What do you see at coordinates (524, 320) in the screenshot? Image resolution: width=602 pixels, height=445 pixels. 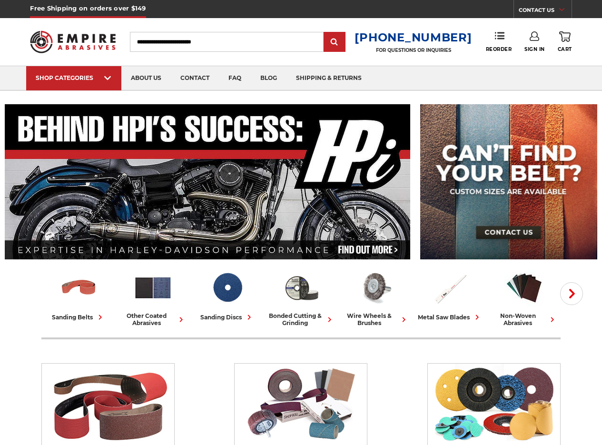 I see `div: non-woven abrasives` at bounding box center [524, 320].